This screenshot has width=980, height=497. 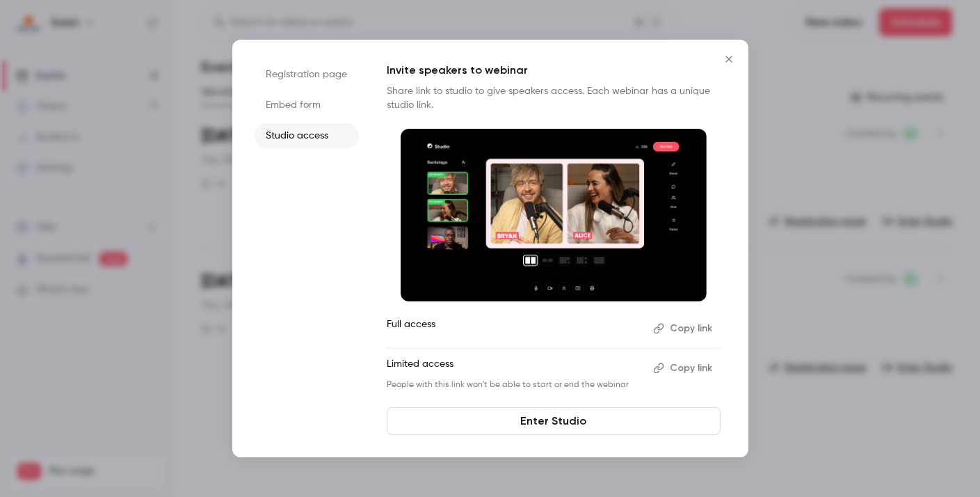 What do you see at coordinates (514, 368) in the screenshot?
I see `p: Limited access` at bounding box center [514, 368].